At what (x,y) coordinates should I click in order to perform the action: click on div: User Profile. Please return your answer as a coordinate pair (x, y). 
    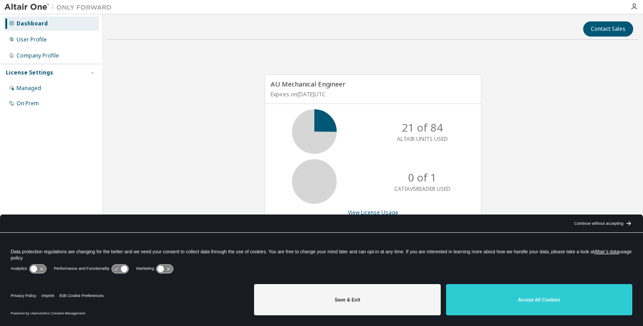
    Looking at the image, I should click on (32, 40).